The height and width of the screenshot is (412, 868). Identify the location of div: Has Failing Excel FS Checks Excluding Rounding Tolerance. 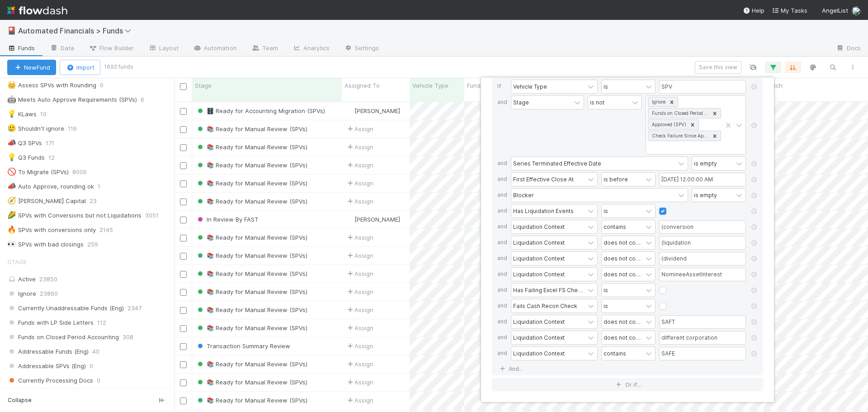
(548, 289).